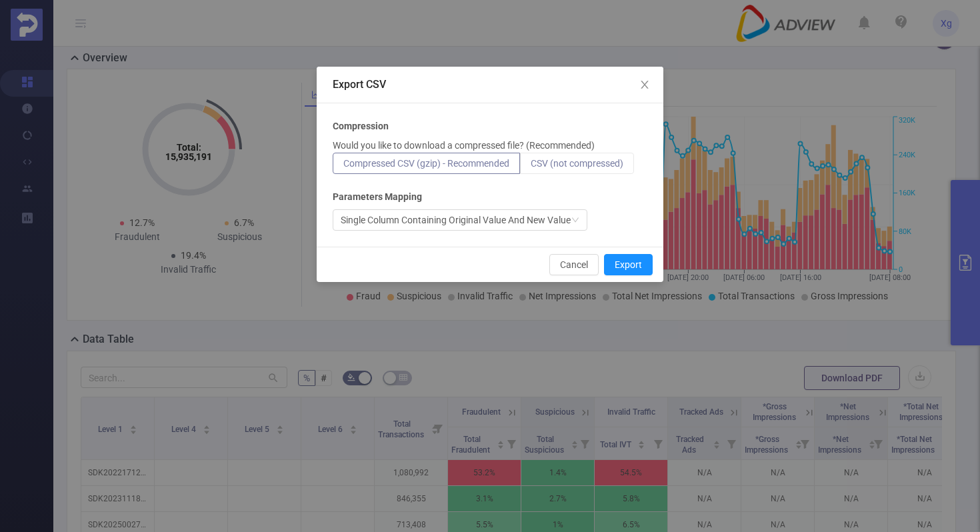  What do you see at coordinates (645, 85) in the screenshot?
I see `button: Close` at bounding box center [645, 85].